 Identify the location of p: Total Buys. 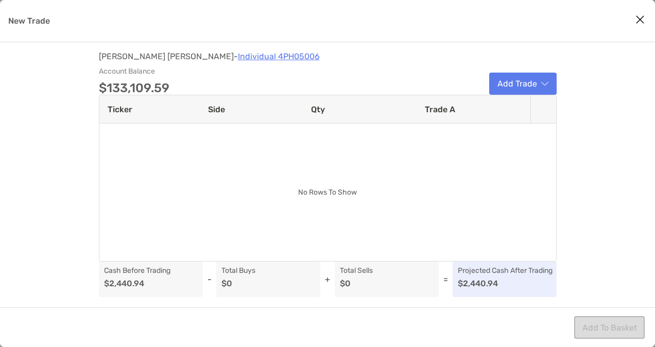
(271, 270).